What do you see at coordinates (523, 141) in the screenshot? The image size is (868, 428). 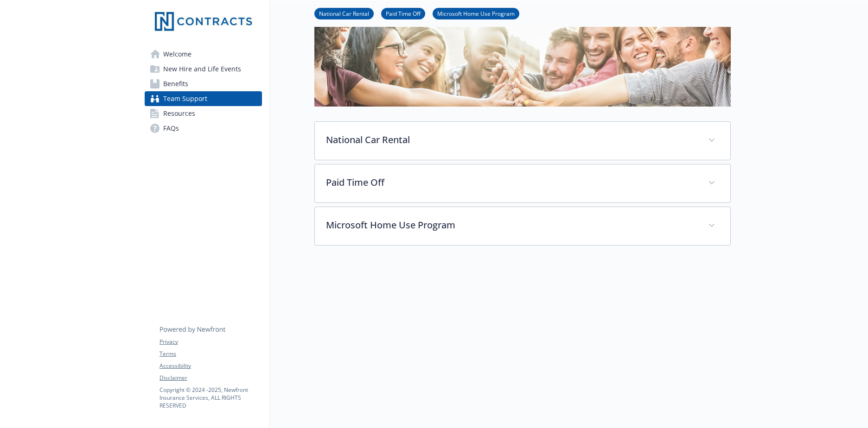 I see `div: National Car Rental` at bounding box center [523, 141].